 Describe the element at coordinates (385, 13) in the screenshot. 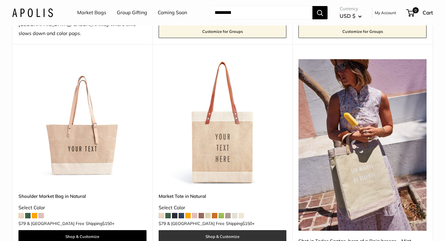

I see `a: My Account` at that location.